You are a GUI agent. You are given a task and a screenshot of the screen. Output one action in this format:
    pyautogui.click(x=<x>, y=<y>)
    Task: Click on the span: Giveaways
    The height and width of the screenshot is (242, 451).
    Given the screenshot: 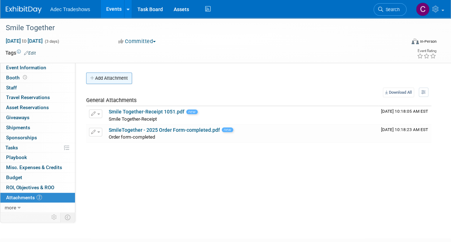 What is the action you would take?
    pyautogui.click(x=18, y=117)
    